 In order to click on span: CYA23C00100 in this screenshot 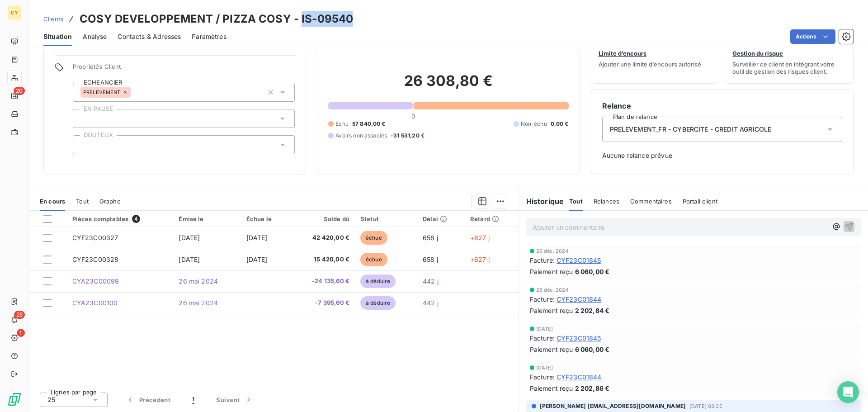, I will do `click(95, 302)`.